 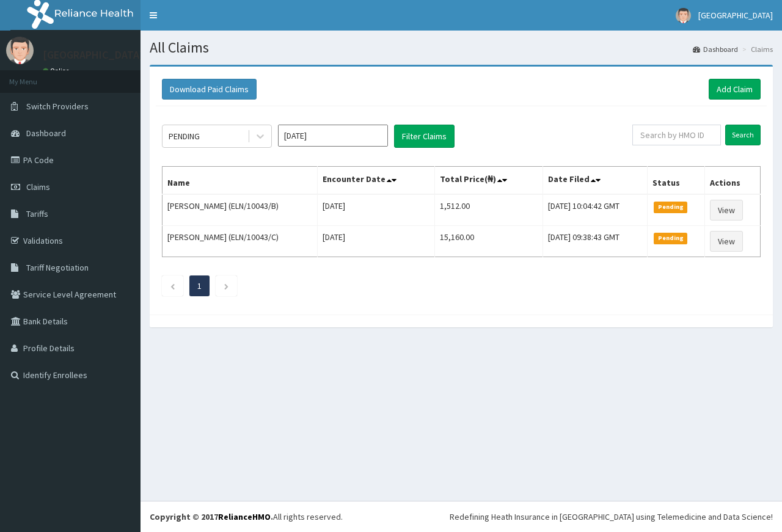 I want to click on th: Total Price(₦), so click(x=489, y=181).